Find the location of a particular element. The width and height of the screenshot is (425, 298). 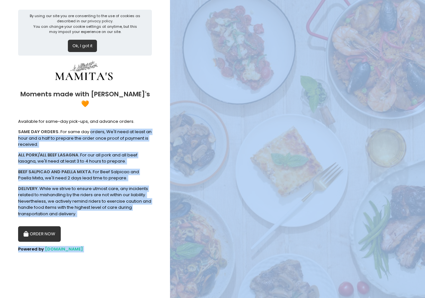

b: DELIVERY. is located at coordinates (28, 188).